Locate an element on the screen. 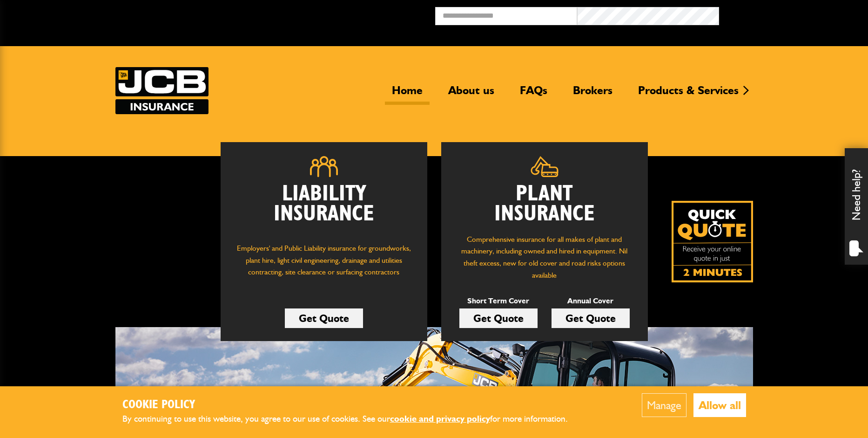 This screenshot has height=438, width=868. img: Quick Quote is located at coordinates (713, 241).